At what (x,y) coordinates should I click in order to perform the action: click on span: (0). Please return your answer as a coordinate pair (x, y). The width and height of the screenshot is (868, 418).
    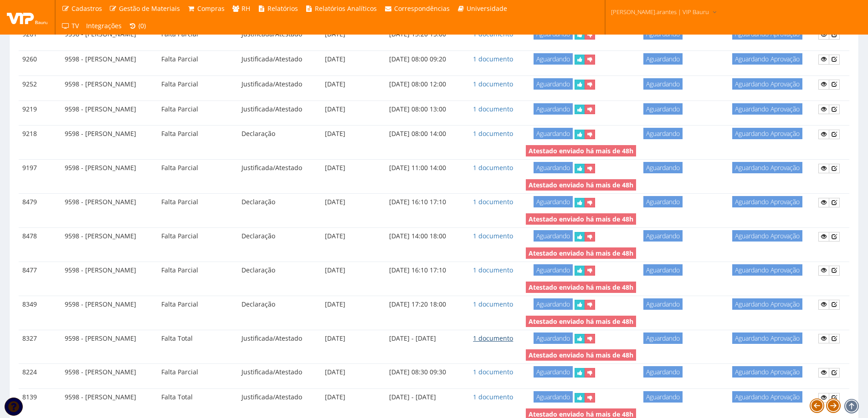
    Looking at the image, I should click on (142, 25).